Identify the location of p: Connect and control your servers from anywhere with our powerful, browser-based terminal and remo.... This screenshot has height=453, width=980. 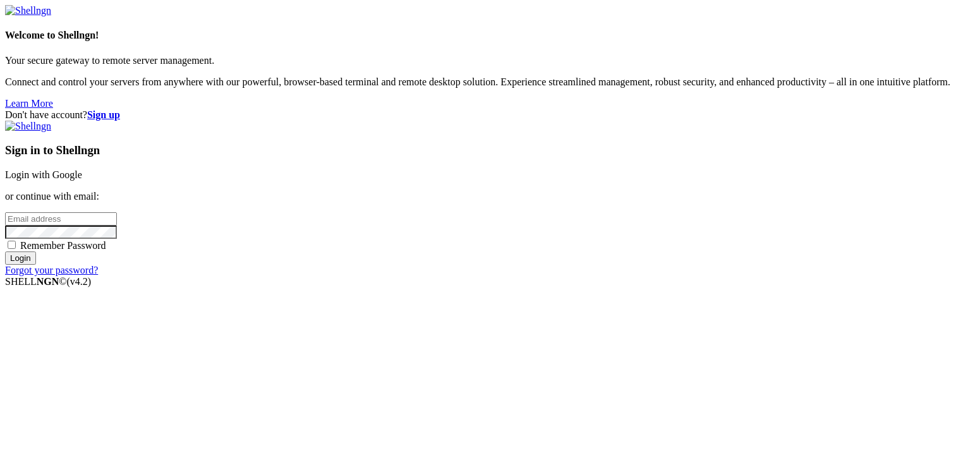
(490, 83).